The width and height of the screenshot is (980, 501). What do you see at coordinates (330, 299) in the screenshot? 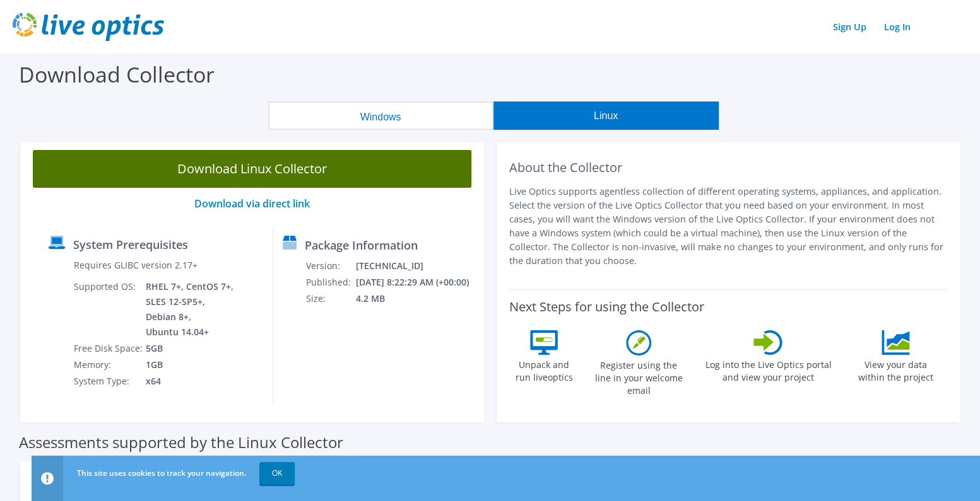
I see `td: Size:` at bounding box center [330, 299].